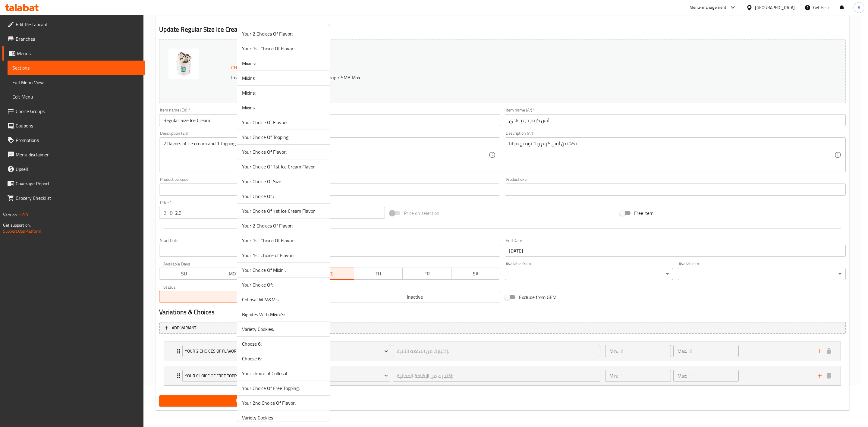  What do you see at coordinates (283, 315) in the screenshot?
I see `span: Bigbites With M&m's:` at bounding box center [283, 315].